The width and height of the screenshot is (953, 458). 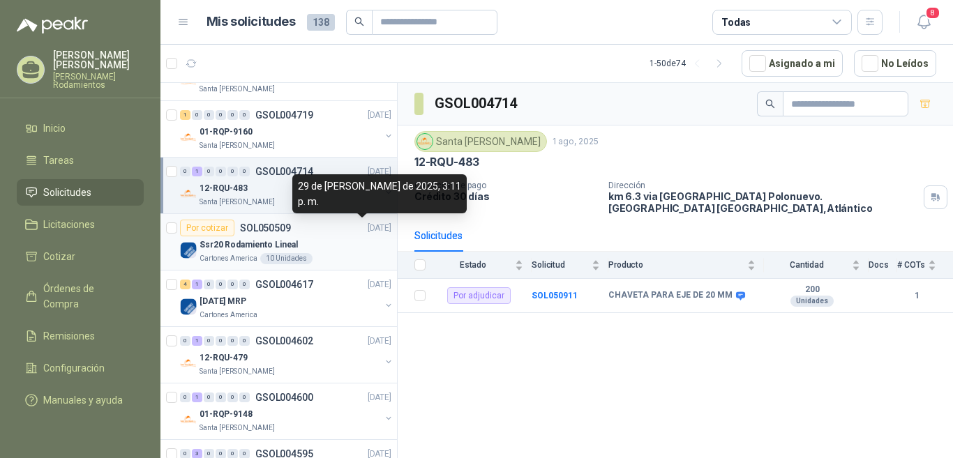 I want to click on p: GSOL004602, so click(x=284, y=341).